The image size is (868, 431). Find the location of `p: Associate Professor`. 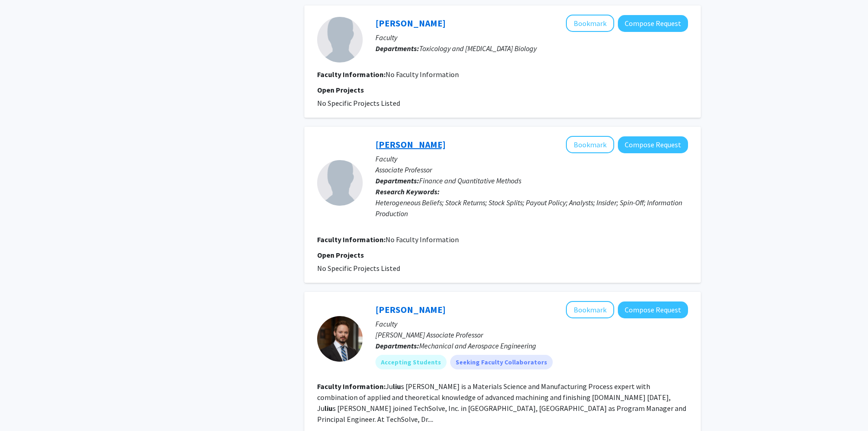

p: Associate Professor is located at coordinates (532, 170).